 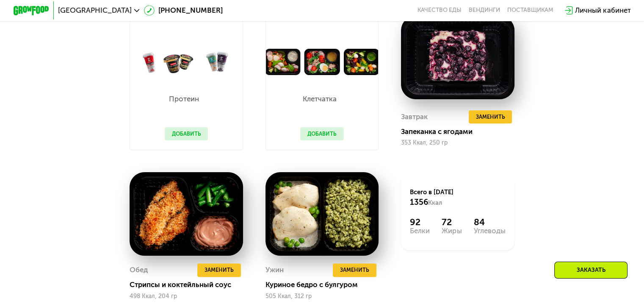 What do you see at coordinates (139, 270) in the screenshot?
I see `div: Обед` at bounding box center [139, 270].